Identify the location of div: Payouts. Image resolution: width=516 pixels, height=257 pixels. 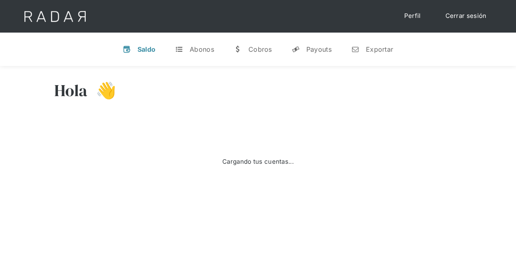
(319, 49).